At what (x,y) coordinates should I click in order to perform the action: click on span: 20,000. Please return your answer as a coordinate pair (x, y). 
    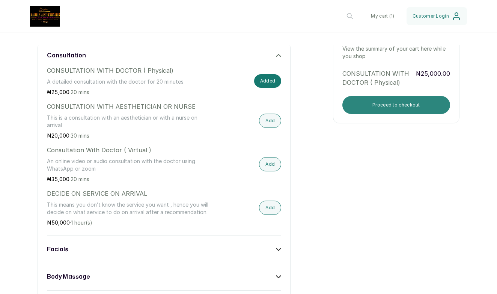
    Looking at the image, I should click on (60, 136).